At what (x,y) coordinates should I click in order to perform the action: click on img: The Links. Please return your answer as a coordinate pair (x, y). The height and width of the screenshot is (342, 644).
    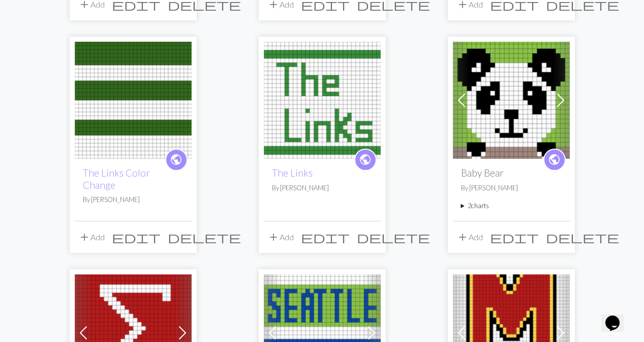
    Looking at the image, I should click on (322, 100).